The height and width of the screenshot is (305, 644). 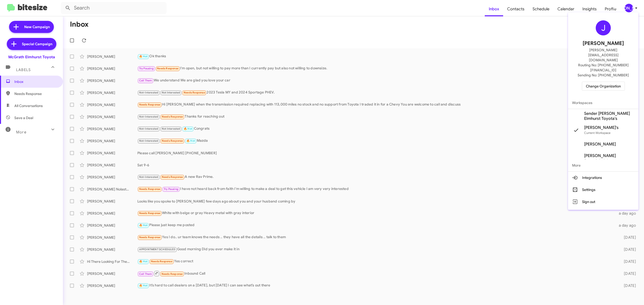 I want to click on button: Sign out, so click(x=604, y=202).